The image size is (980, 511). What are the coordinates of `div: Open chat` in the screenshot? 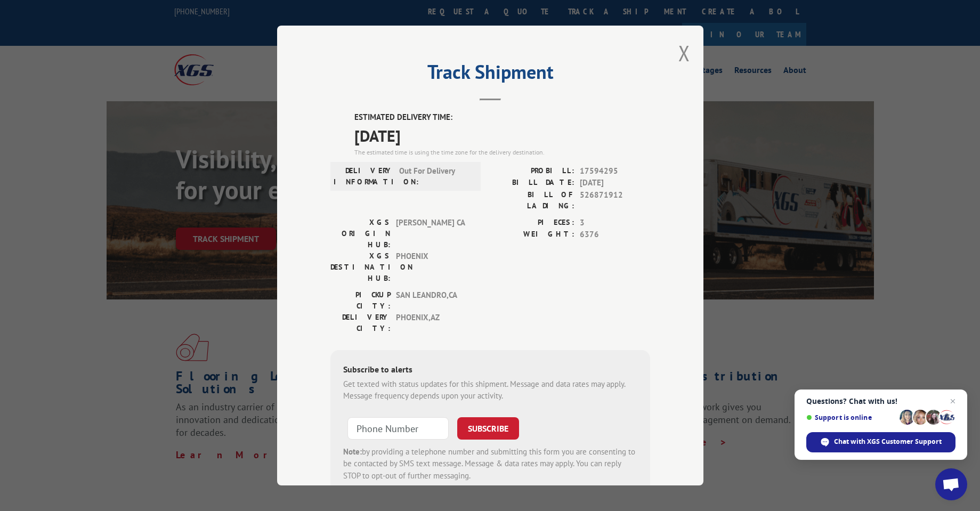 It's located at (951, 484).